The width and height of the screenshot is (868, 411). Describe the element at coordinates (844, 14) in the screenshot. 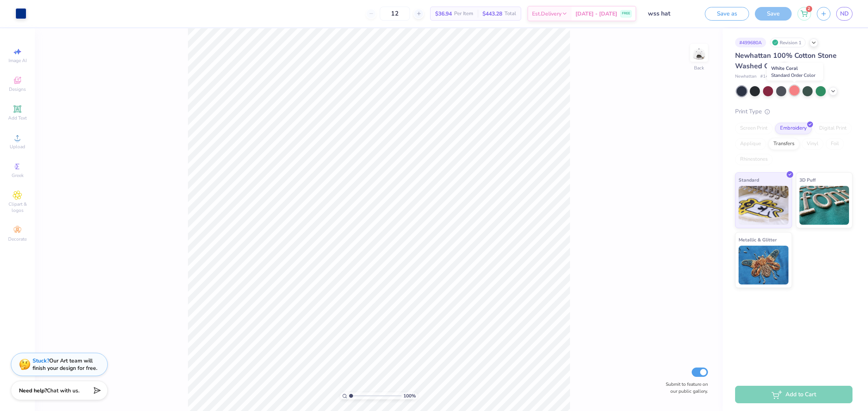

I see `span: ND` at that location.